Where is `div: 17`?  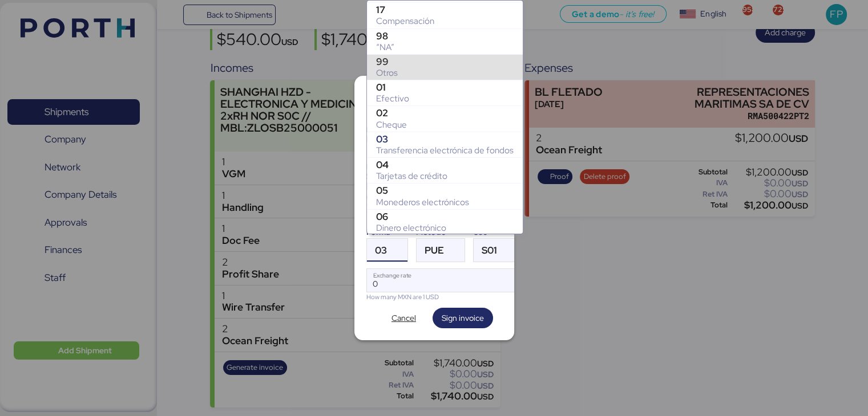 div: 17 is located at coordinates (445, 10).